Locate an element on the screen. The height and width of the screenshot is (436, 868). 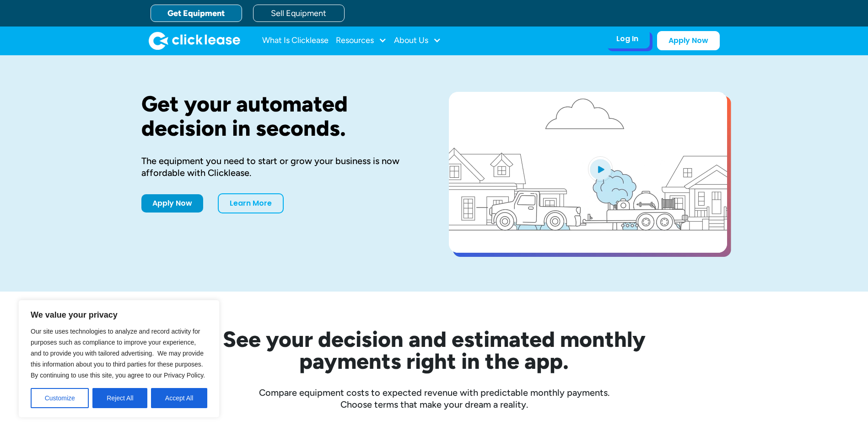
a: Sell Equipment is located at coordinates (299, 13).